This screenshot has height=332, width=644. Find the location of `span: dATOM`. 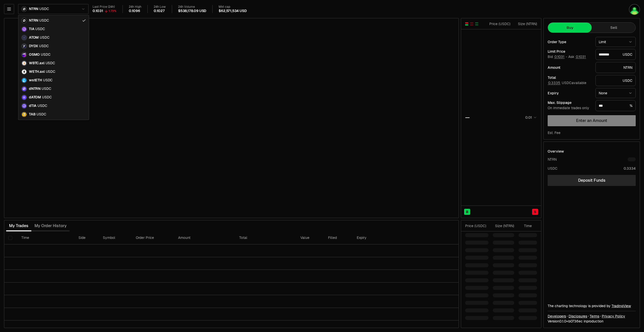

span: dATOM is located at coordinates (35, 97).